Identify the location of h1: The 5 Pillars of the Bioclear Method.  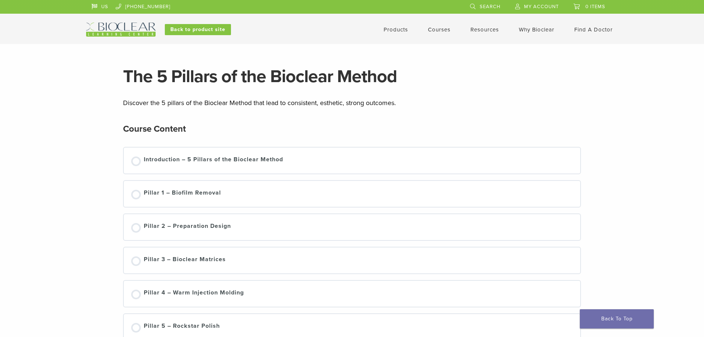
(352, 77).